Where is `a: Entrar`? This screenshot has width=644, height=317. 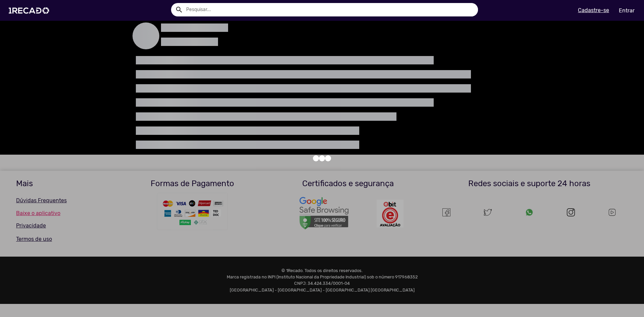
a: Entrar is located at coordinates (626, 11).